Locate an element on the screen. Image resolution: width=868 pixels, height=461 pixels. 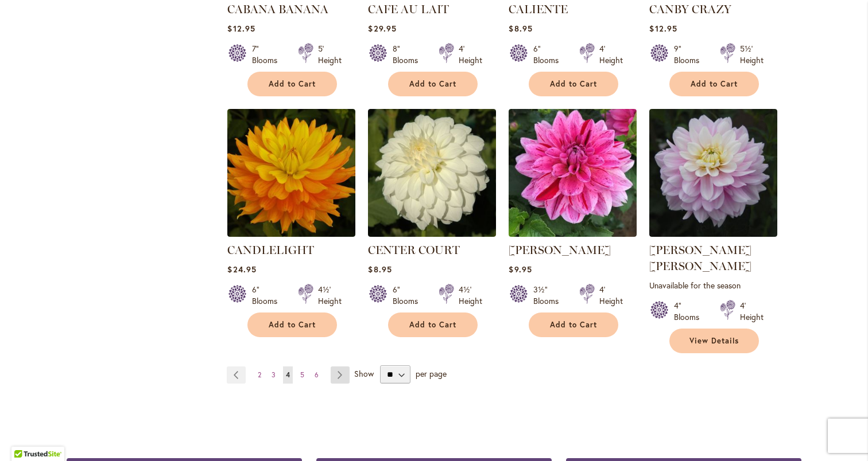
a: CHA CHING is located at coordinates (573, 233).